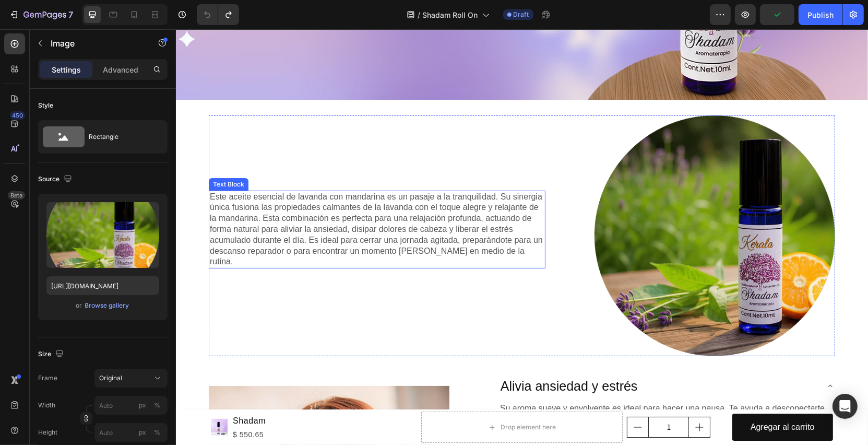  I want to click on div: $ 550.65, so click(73, 405).